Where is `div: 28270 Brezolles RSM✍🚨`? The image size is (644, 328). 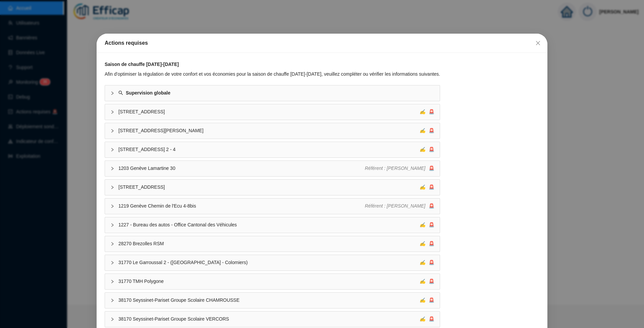 div: 28270 Brezolles RSM✍🚨 is located at coordinates (273, 244).